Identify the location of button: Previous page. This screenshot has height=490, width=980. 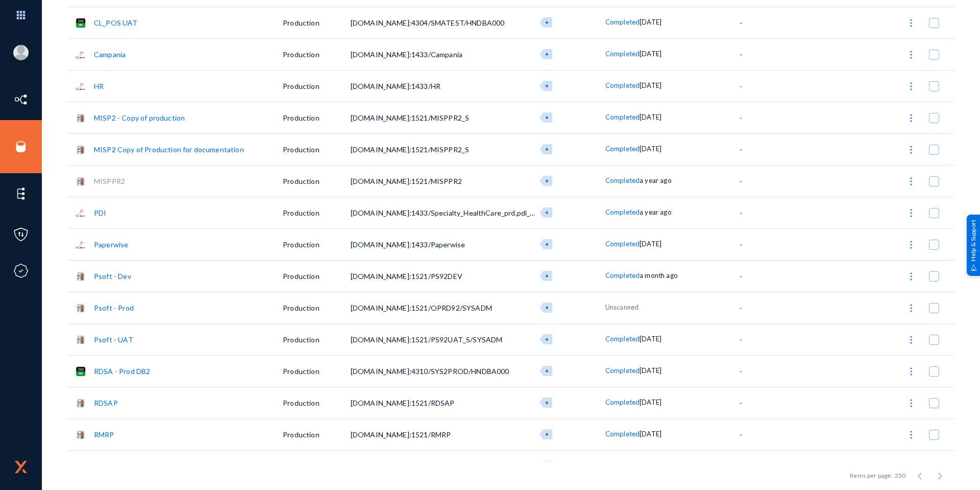
(920, 475).